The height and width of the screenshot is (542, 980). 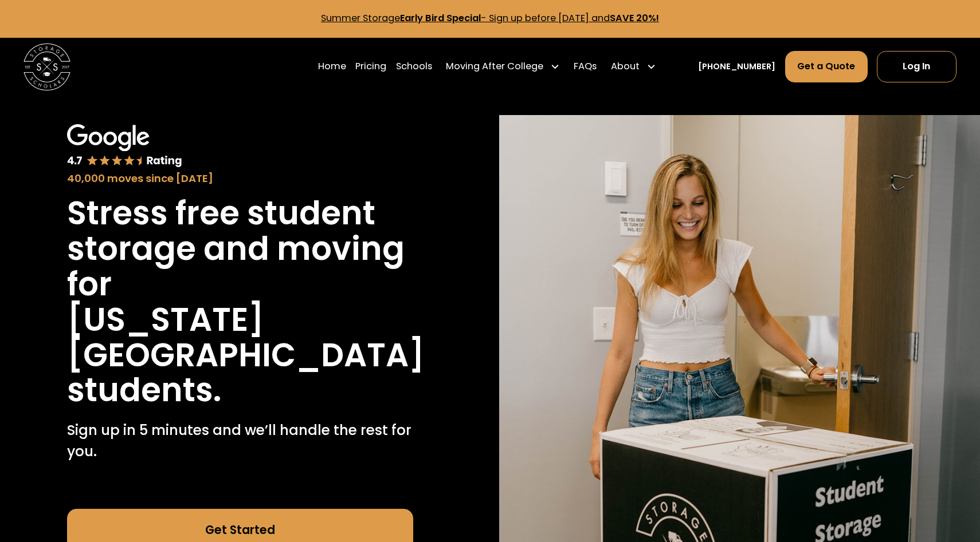 What do you see at coordinates (47, 67) in the screenshot?
I see `img: Storage Scholars main logo` at bounding box center [47, 67].